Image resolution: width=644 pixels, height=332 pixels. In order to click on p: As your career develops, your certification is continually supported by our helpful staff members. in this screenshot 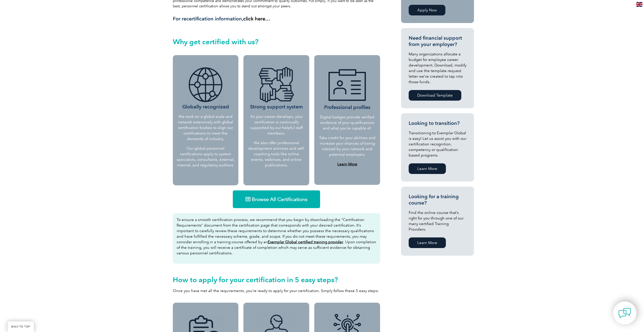, I will do `click(276, 125)`.